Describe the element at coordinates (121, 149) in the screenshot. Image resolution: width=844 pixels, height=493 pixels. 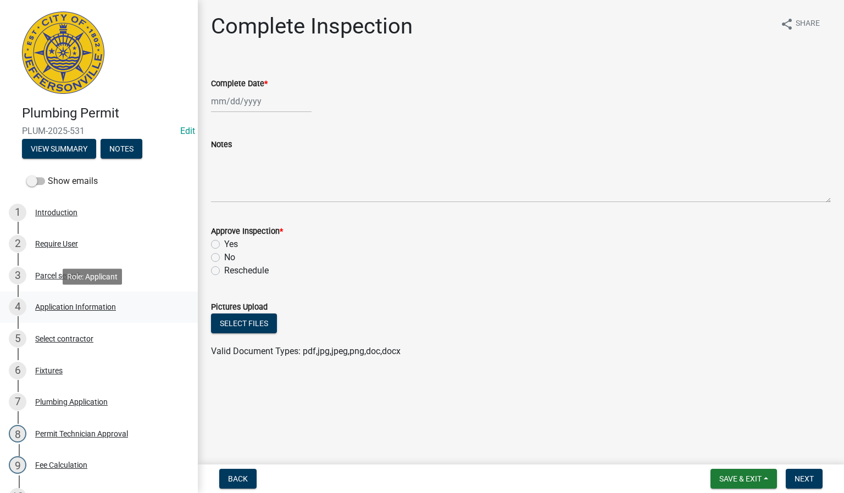
I see `wm-modal-confirm: Notes` at that location.